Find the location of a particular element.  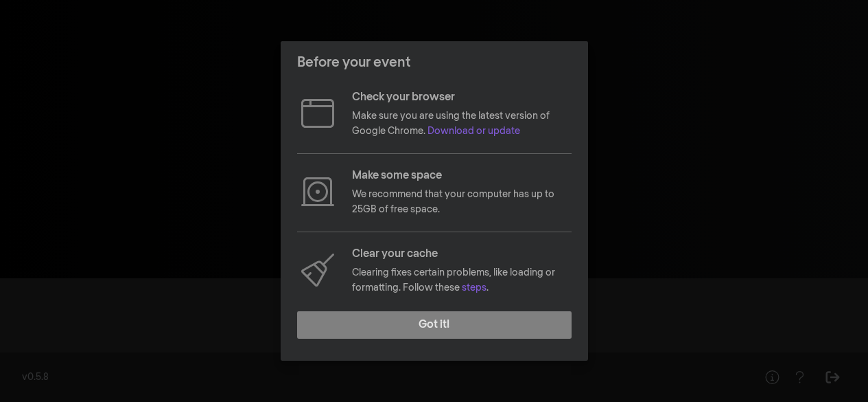

p: Make some space is located at coordinates (461, 176).